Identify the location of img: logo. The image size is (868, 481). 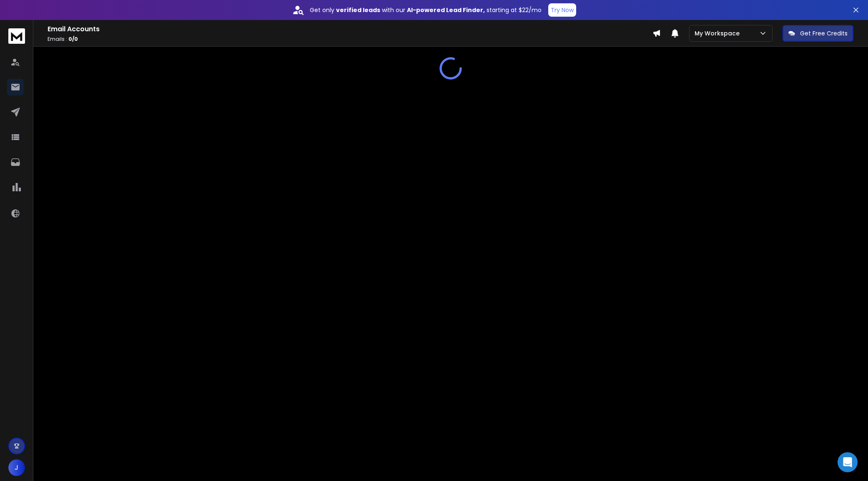
(17, 36).